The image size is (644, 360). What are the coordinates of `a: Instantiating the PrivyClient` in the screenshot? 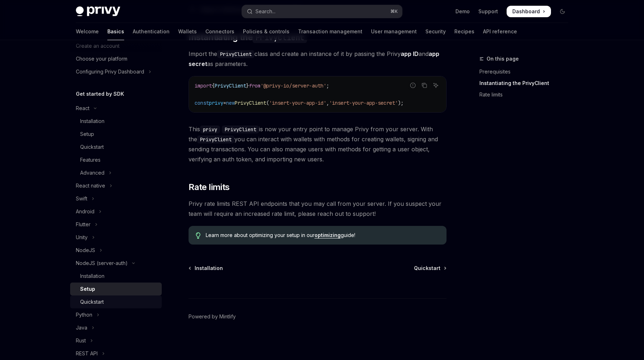 It's located at (527, 83).